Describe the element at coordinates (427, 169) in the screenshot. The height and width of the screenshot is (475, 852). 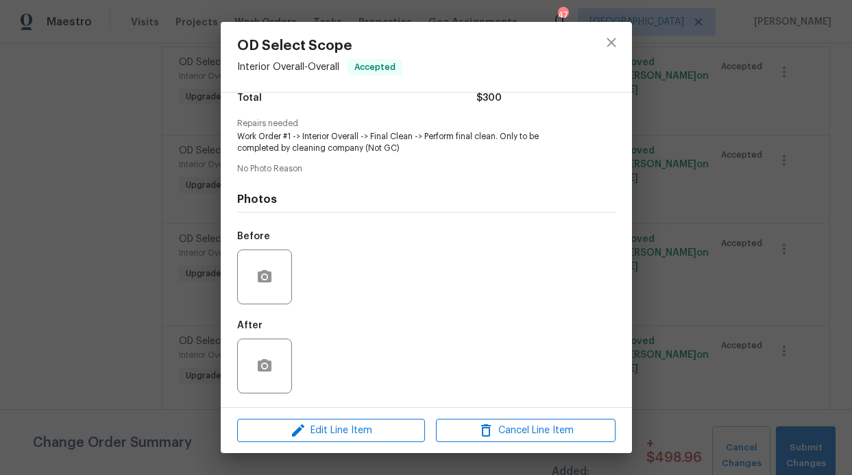
I see `span: No Photo Reason` at that location.